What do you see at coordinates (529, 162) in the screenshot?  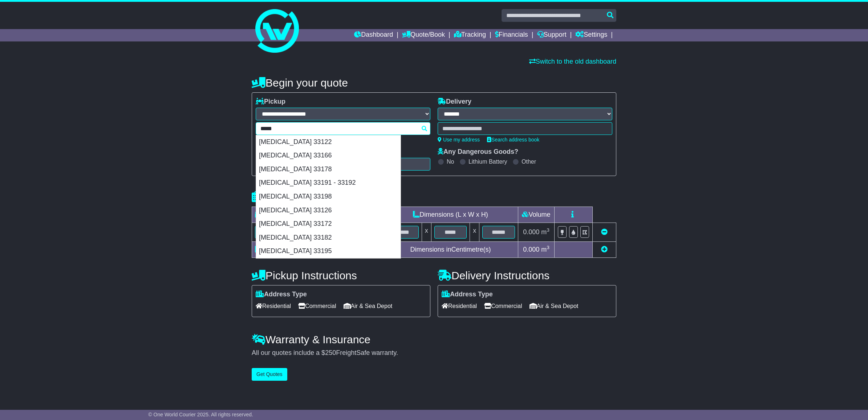 I see `label: Other` at bounding box center [529, 162].